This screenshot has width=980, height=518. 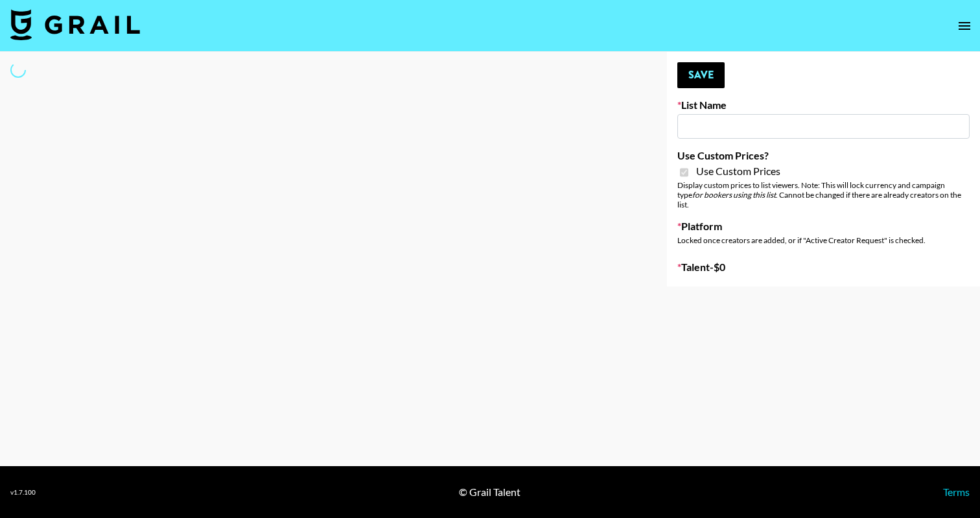 What do you see at coordinates (823, 156) in the screenshot?
I see `label: Use Custom Prices?` at bounding box center [823, 156].